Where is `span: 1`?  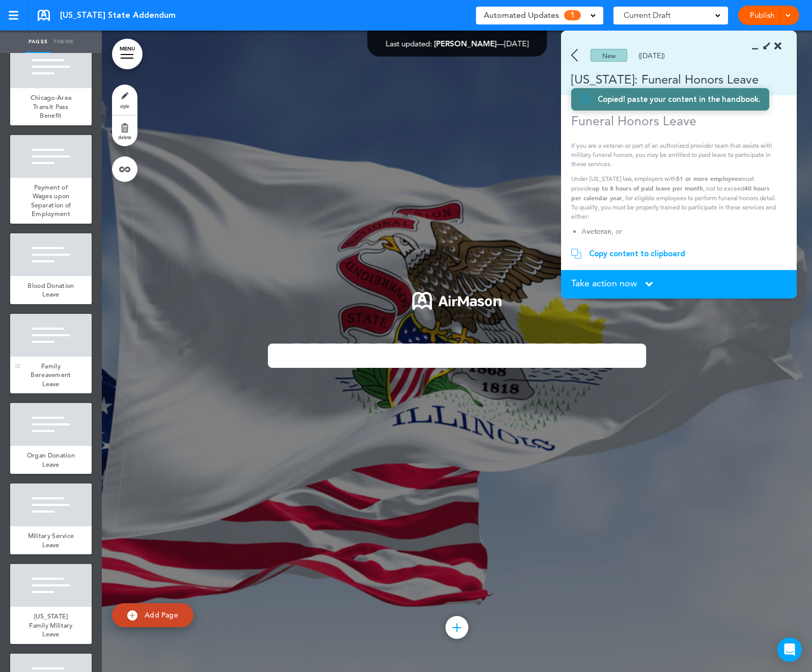
span: 1 is located at coordinates (573, 15).